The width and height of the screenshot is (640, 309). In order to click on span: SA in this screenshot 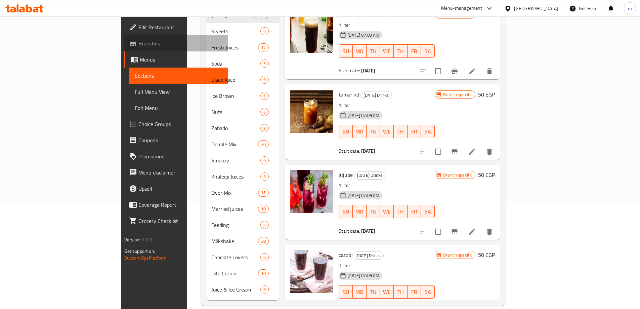, I will do `click(428, 51)`.